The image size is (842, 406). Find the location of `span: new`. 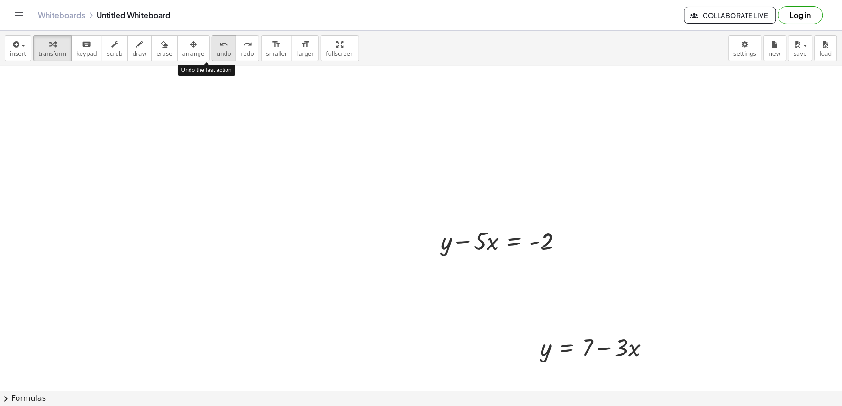

span: new is located at coordinates (774, 54).